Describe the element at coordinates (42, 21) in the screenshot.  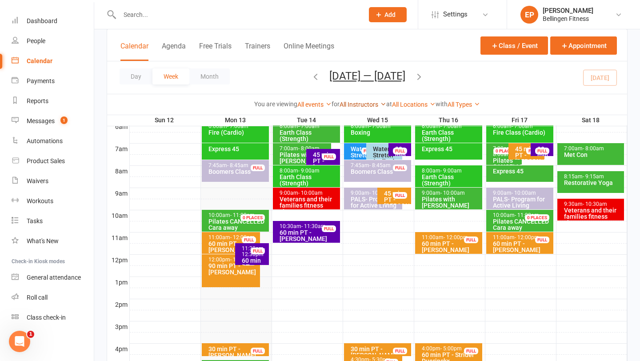
I see `div: Dashboard` at that location.